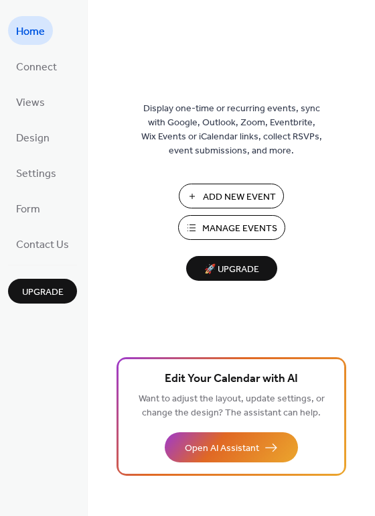 This screenshot has width=375, height=516. Describe the element at coordinates (36, 172) in the screenshot. I see `a: Settings` at that location.